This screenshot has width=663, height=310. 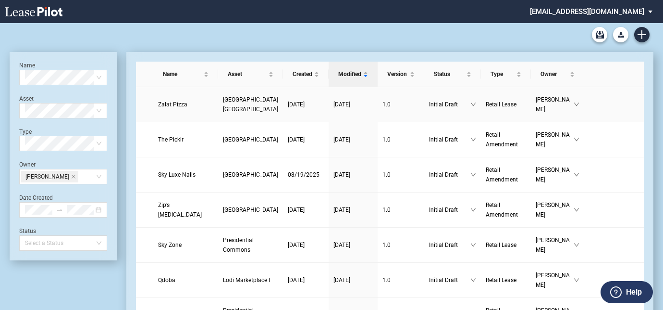 I want to click on th: Name, so click(x=186, y=74).